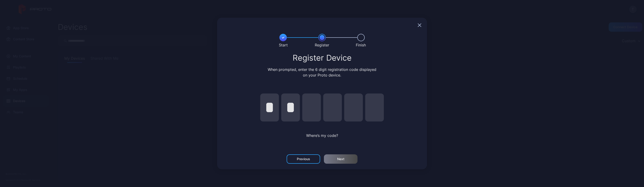 The width and height of the screenshot is (644, 187). Describe the element at coordinates (283, 45) in the screenshot. I see `div: Start` at that location.